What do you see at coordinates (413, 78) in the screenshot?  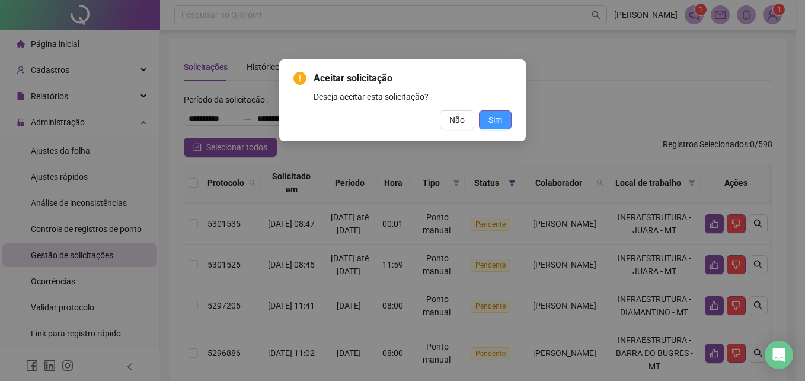 I see `span: Aceitar solicitação` at bounding box center [413, 78].